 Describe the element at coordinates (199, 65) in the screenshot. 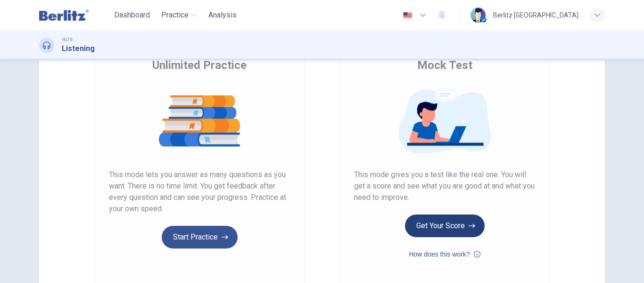

I see `span: Unlimited Practice` at that location.